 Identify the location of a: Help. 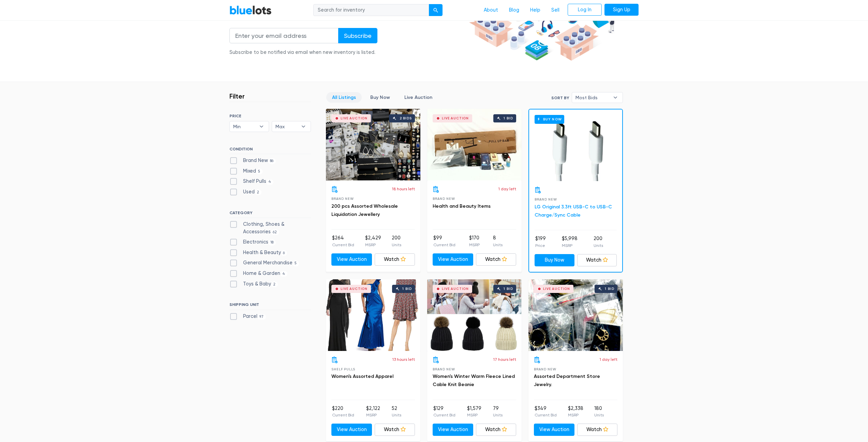
(535, 10).